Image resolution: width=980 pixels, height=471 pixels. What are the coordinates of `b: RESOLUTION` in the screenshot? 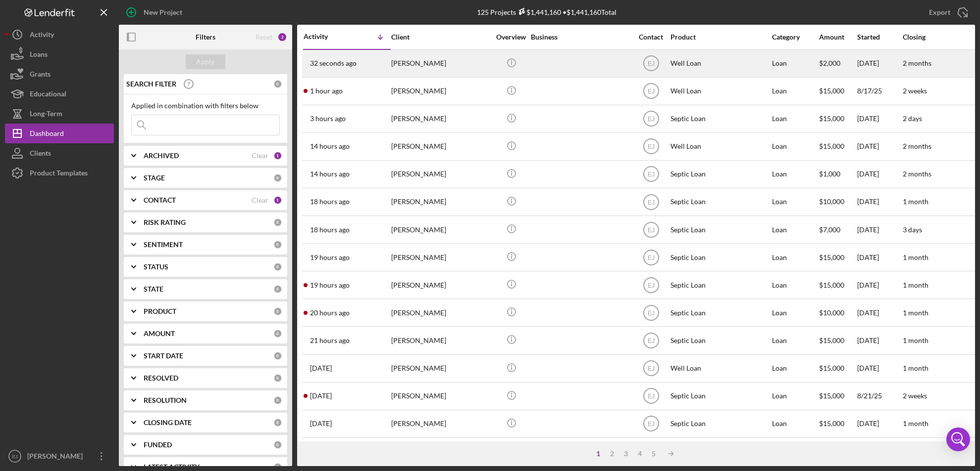 It's located at (165, 401).